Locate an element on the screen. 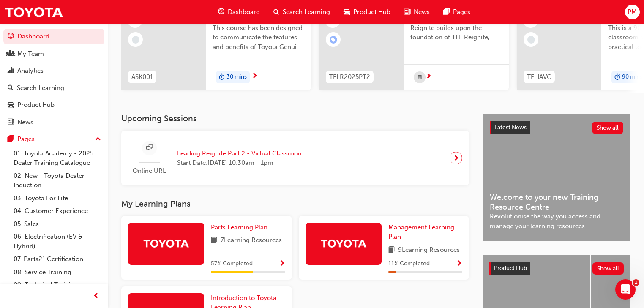  button: DashboardMy TeamAnalyticsSearch LearningProduct HubNews is located at coordinates (54, 79).